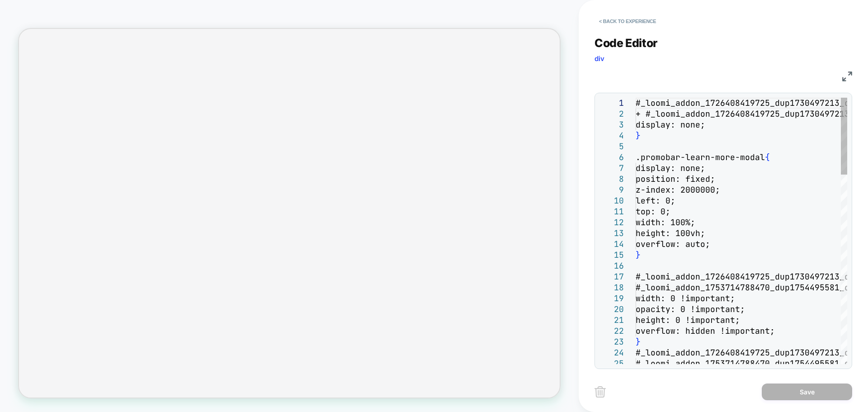 This screenshot has height=412, width=868. Describe the element at coordinates (700, 157) in the screenshot. I see `span: .promobar-learn-more-modal` at that location.